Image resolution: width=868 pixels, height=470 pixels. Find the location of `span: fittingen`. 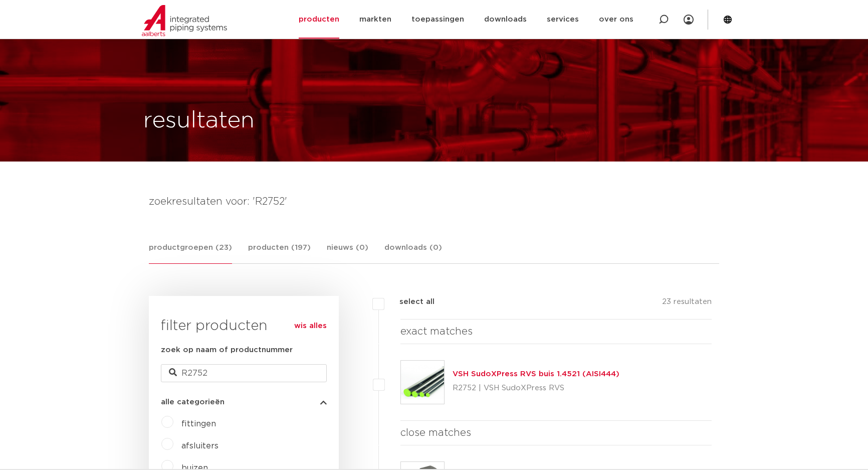

span: fittingen is located at coordinates (199, 424).